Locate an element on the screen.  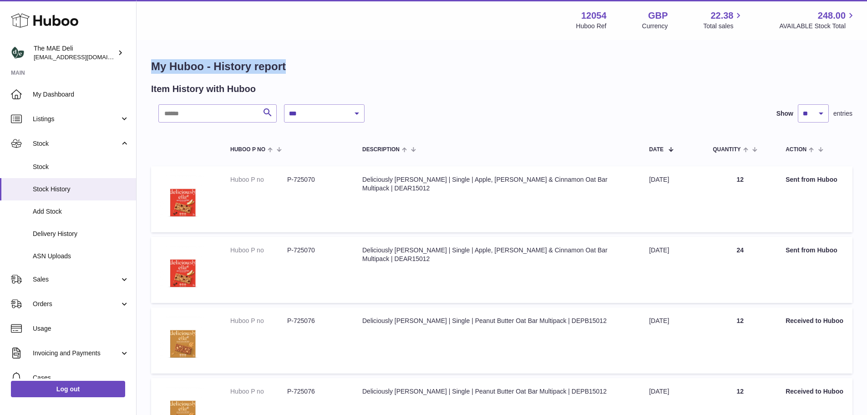
span: AVAILABLE Stock Total is located at coordinates (818, 26).